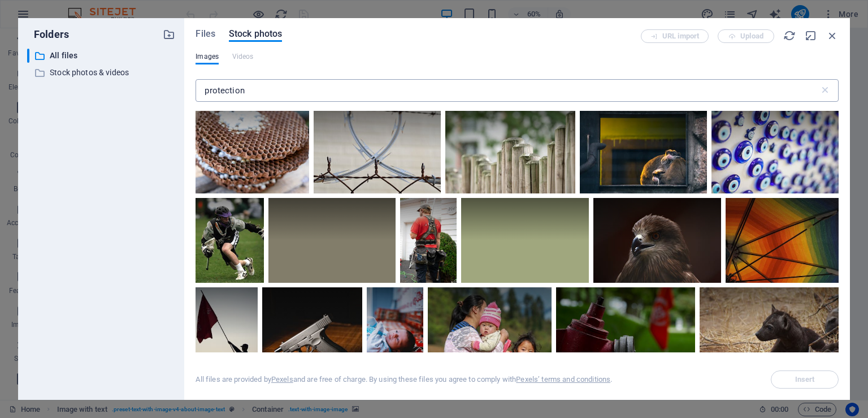 Image resolution: width=868 pixels, height=418 pixels. I want to click on i: Minimize, so click(811, 35).